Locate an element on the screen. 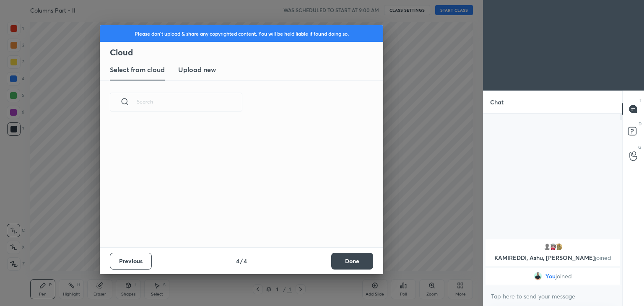  p: D is located at coordinates (640, 123).